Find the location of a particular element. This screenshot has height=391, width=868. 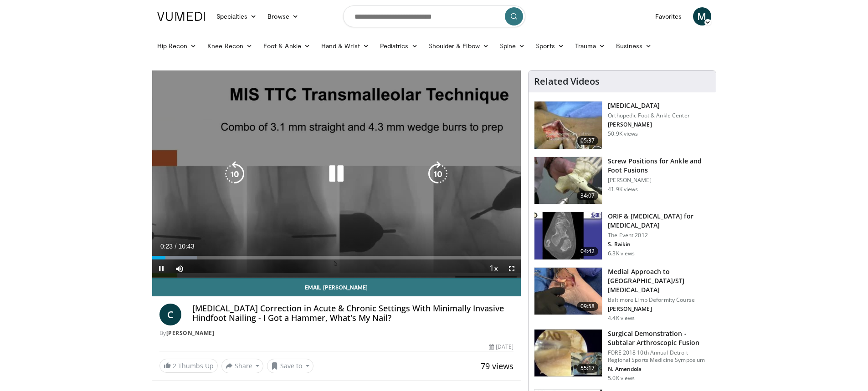

span: 09:58 is located at coordinates (588, 306).